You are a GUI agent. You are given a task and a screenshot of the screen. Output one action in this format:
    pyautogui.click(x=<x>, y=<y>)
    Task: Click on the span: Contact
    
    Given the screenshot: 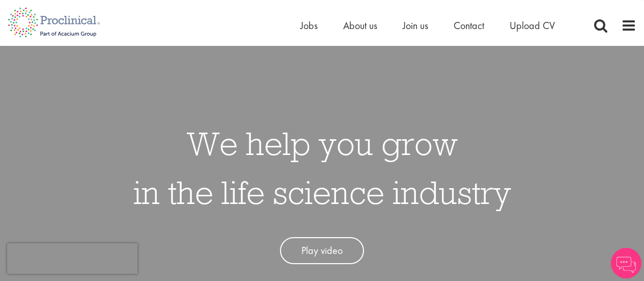 What is the action you would take?
    pyautogui.click(x=469, y=26)
    